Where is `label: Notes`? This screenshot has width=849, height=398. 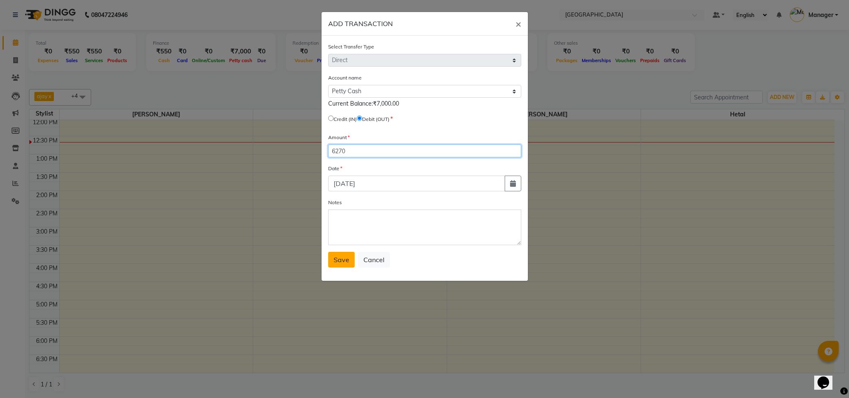 label: Notes is located at coordinates (335, 203).